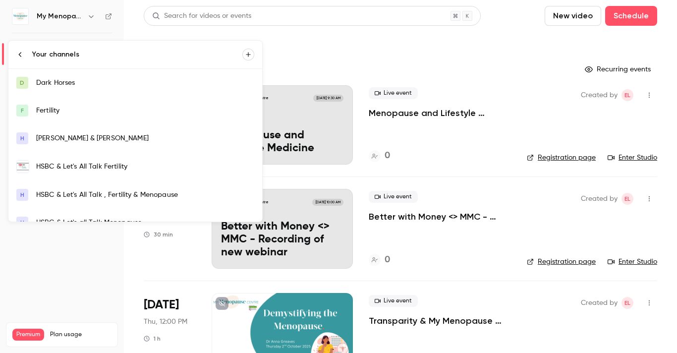  Describe the element at coordinates (145, 223) in the screenshot. I see `div: HSBC & Let's all Talk Menopause` at that location.